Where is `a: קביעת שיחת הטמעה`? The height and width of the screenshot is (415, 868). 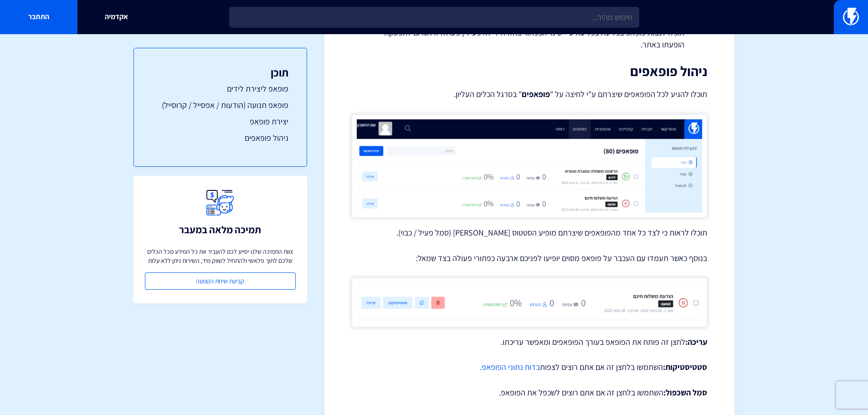
a: קביעת שיחת הטמעה is located at coordinates (220, 281).